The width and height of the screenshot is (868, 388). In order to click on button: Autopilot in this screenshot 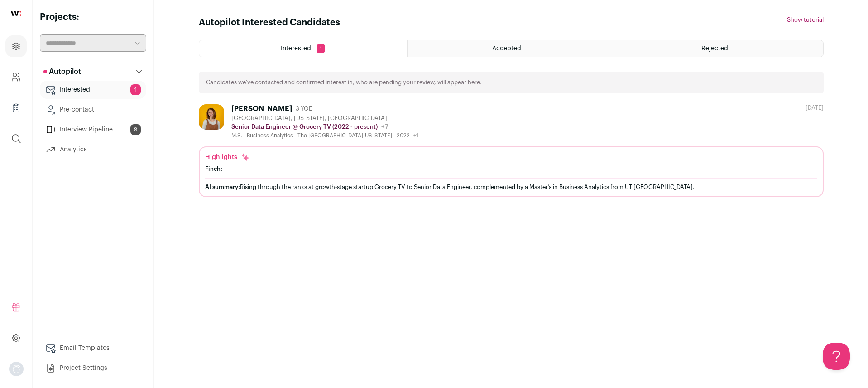, I will do `click(93, 72)`.